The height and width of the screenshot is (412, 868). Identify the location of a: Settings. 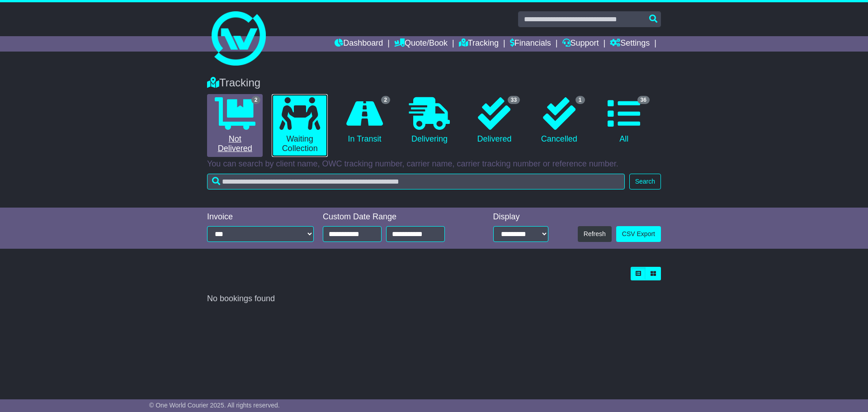
(630, 44).